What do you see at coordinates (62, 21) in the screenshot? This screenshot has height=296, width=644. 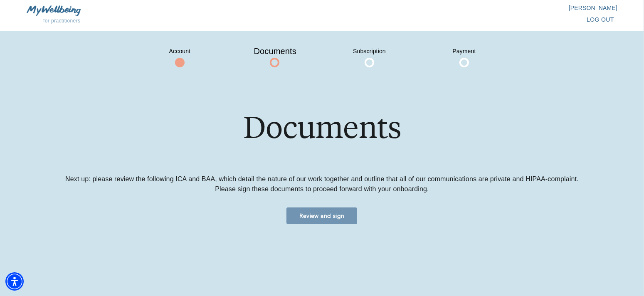 I see `span: for practitioners` at bounding box center [62, 21].